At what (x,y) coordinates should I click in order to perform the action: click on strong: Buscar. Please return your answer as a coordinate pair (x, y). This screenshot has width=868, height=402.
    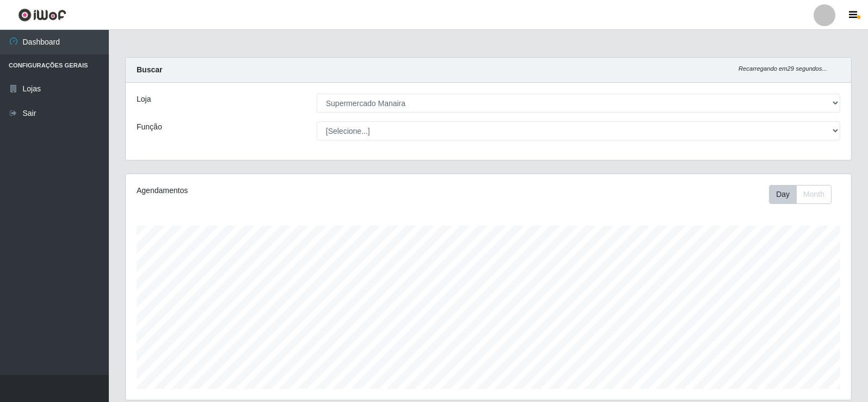
    Looking at the image, I should click on (149, 70).